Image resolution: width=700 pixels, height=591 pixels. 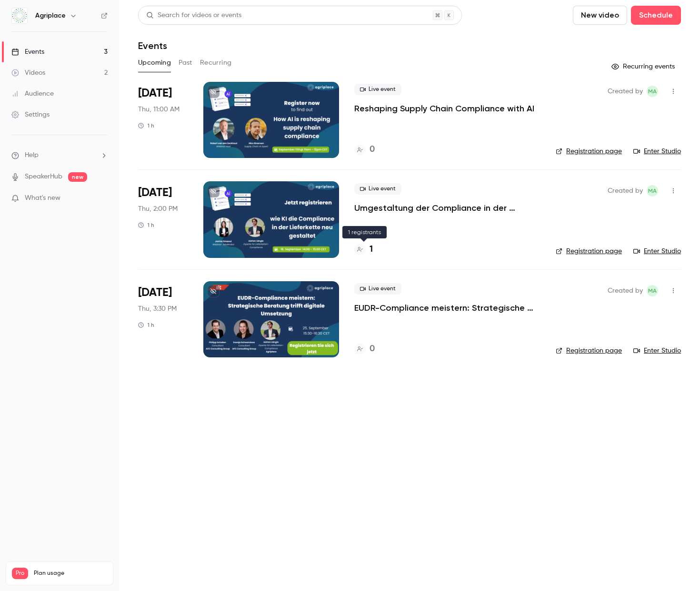 I want to click on a: 1, so click(x=364, y=249).